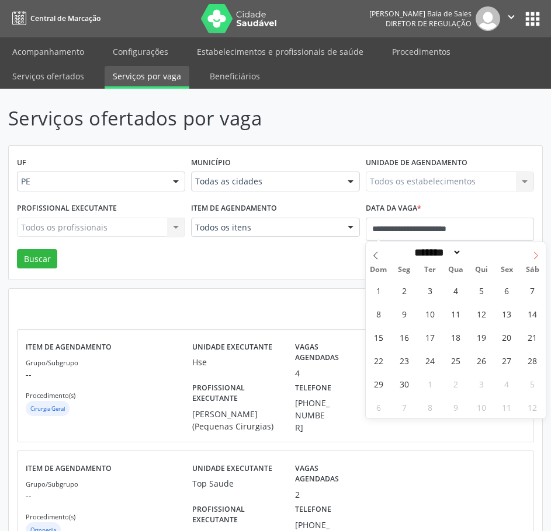 The image size is (551, 531). Describe the element at coordinates (429, 314) in the screenshot. I see `span: Junho 10, 2025` at that location.